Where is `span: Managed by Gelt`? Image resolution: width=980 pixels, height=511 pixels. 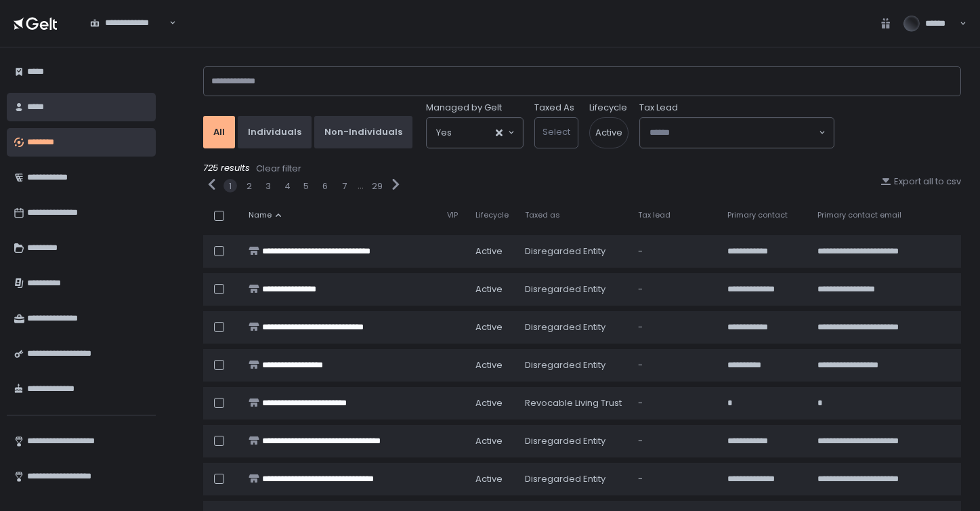 span: Managed by Gelt is located at coordinates (463, 108).